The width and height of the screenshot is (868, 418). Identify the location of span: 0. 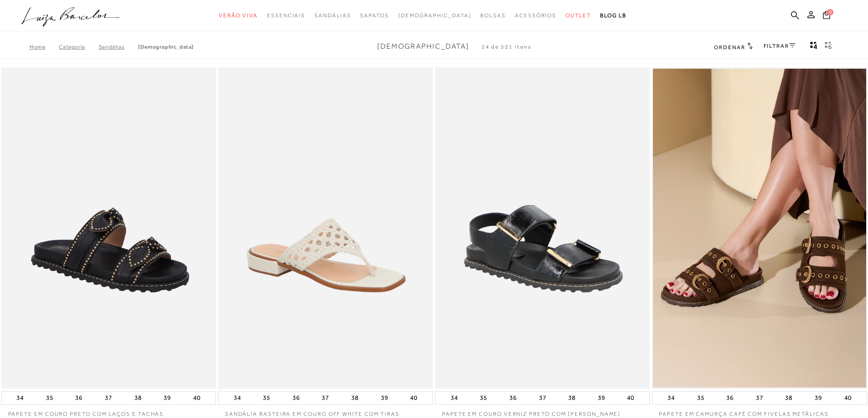
(830, 12).